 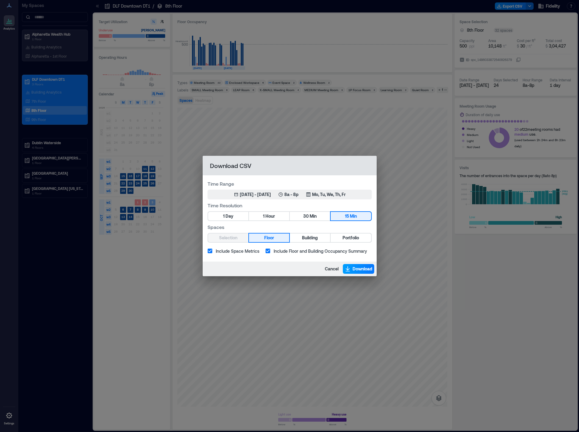 What do you see at coordinates (306, 216) in the screenshot?
I see `span: 30` at bounding box center [306, 216].